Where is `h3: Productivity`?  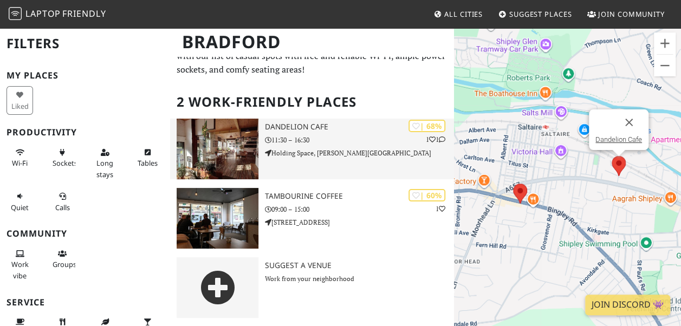 h3: Productivity is located at coordinates (85, 132).